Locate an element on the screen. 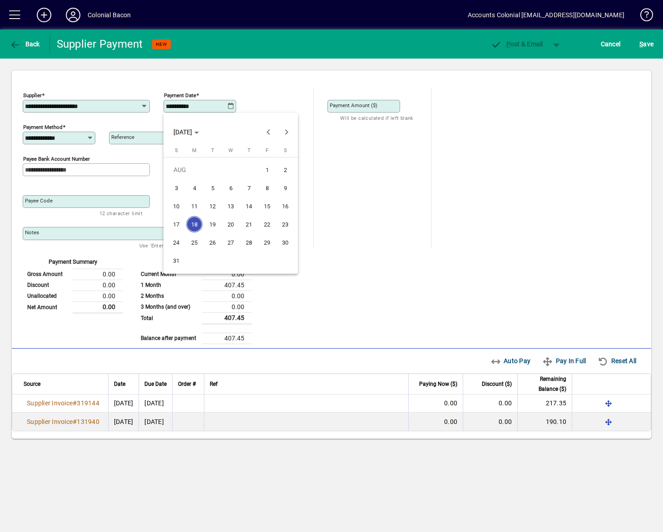  span: 30 is located at coordinates (285, 242).